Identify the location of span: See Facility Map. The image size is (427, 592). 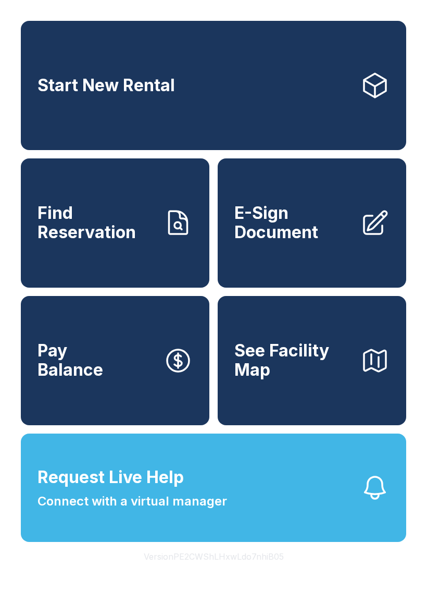
(293, 360).